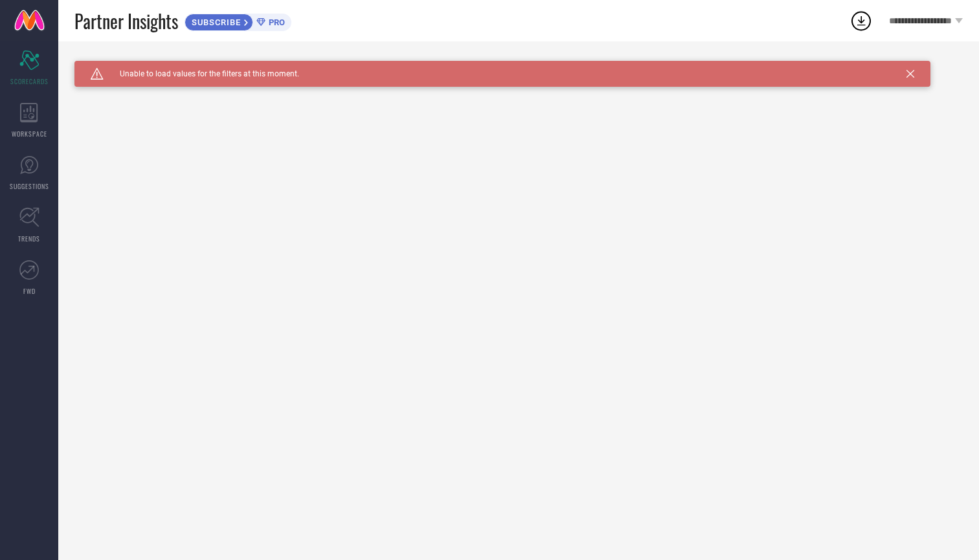 This screenshot has height=560, width=979. I want to click on span: Unable to load values for the filters at this moment., so click(201, 74).